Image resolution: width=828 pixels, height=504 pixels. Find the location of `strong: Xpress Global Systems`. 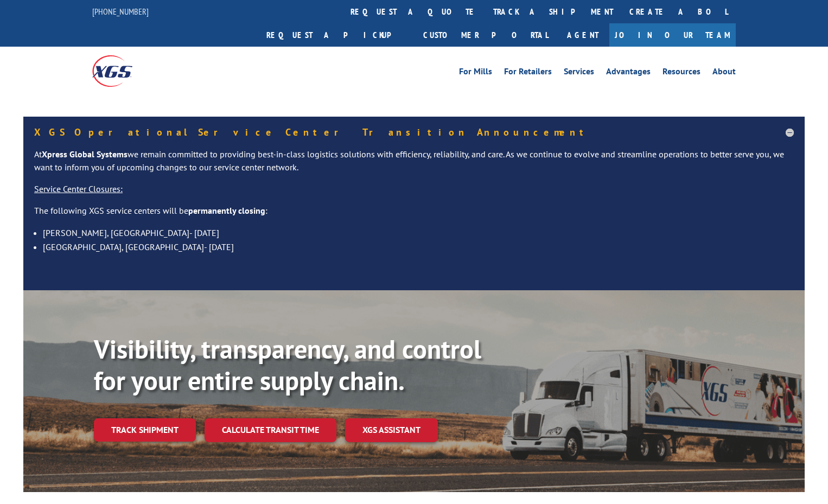

strong: Xpress Global Systems is located at coordinates (85, 154).